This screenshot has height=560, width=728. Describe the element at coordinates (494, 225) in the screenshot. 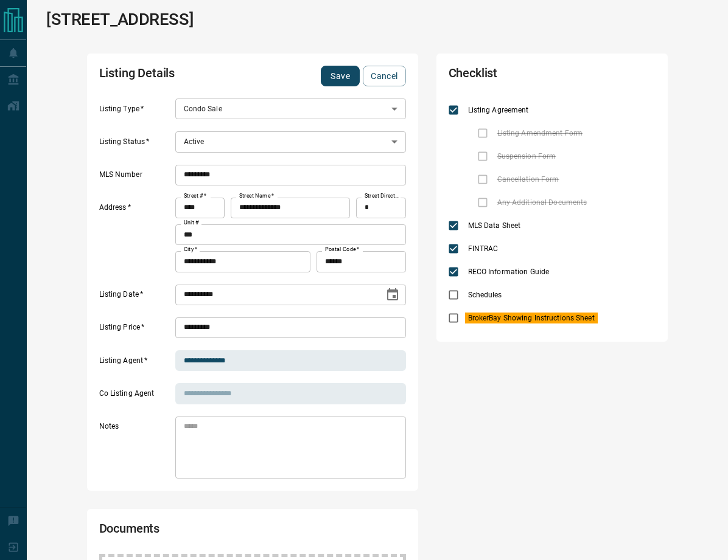

I see `span: MLS Data Sheet` at that location.